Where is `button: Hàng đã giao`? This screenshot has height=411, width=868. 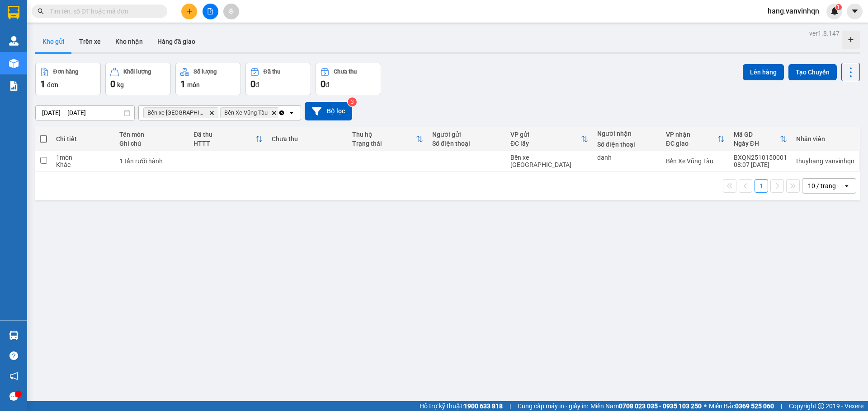 button: Hàng đã giao is located at coordinates (176, 41).